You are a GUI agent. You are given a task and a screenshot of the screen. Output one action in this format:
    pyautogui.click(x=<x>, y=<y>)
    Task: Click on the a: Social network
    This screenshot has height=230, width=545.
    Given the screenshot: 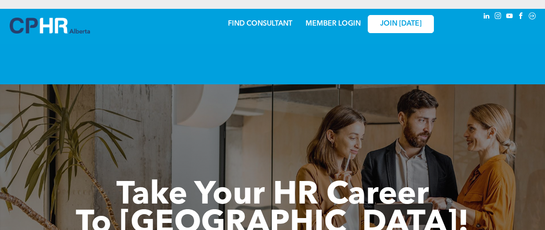 What is the action you would take?
    pyautogui.click(x=533, y=17)
    